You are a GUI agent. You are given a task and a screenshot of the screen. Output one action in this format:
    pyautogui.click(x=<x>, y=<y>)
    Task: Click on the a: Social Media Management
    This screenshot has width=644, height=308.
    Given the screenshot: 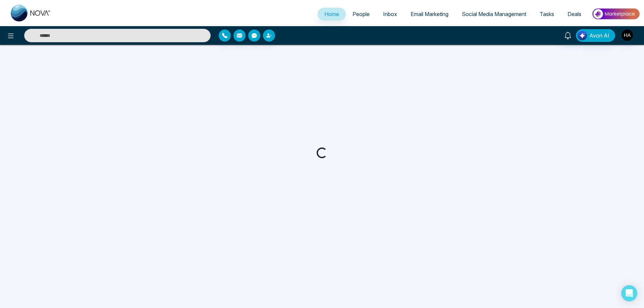 What is the action you would take?
    pyautogui.click(x=494, y=14)
    